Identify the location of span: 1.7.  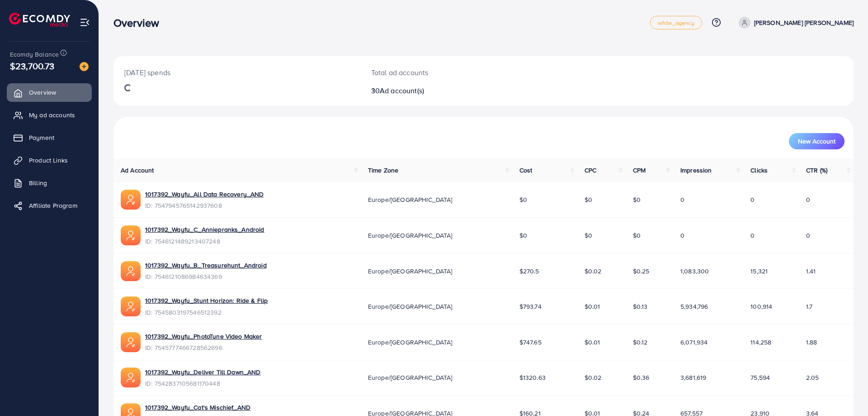
(810, 306).